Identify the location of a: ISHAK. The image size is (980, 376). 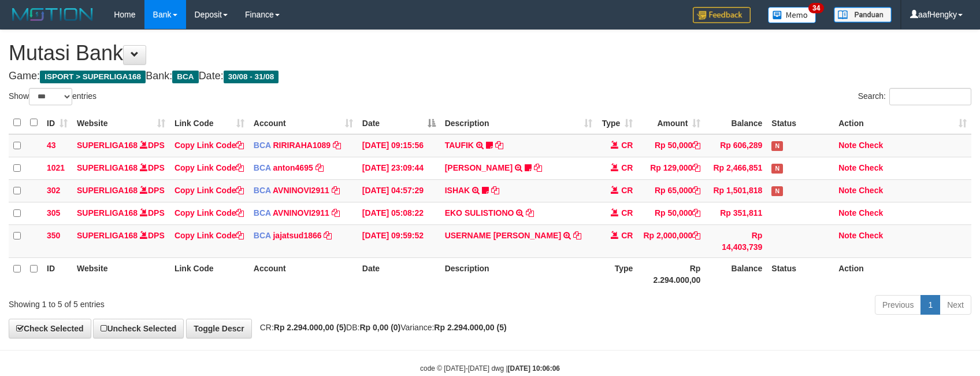
(458, 190).